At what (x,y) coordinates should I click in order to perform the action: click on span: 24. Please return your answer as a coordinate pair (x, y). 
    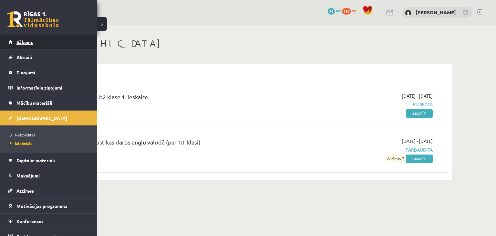
    Looking at the image, I should click on (331, 11).